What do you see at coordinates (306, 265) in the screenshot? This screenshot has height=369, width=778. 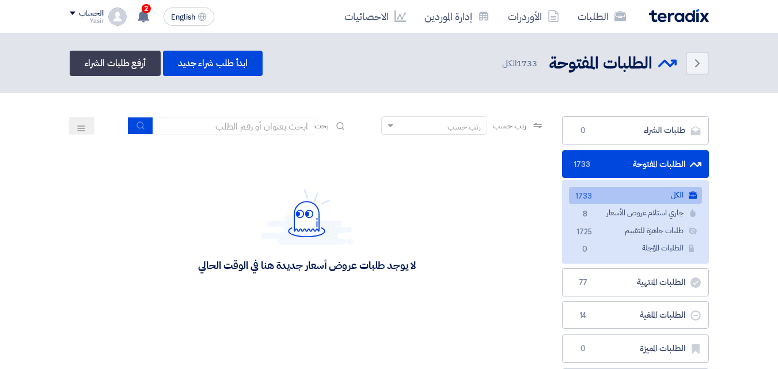 I see `div: لا يوجد طلبات عروض أسعار جديدة هنا في الوقت الحالي` at bounding box center [306, 265].